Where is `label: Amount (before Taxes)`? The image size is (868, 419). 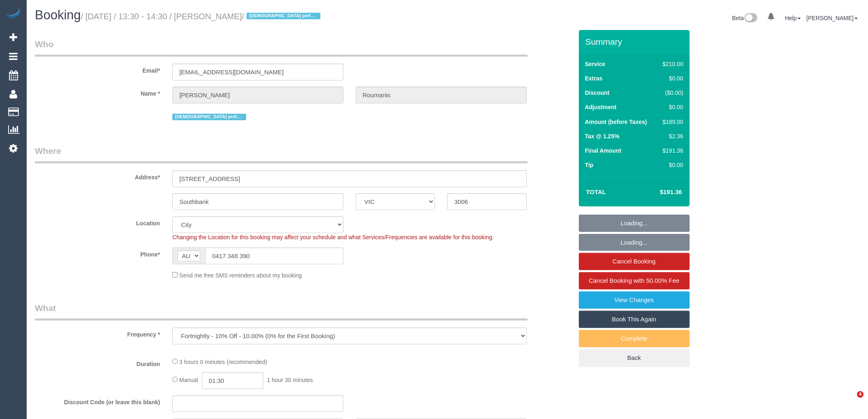 label: Amount (before Taxes) is located at coordinates (615, 122).